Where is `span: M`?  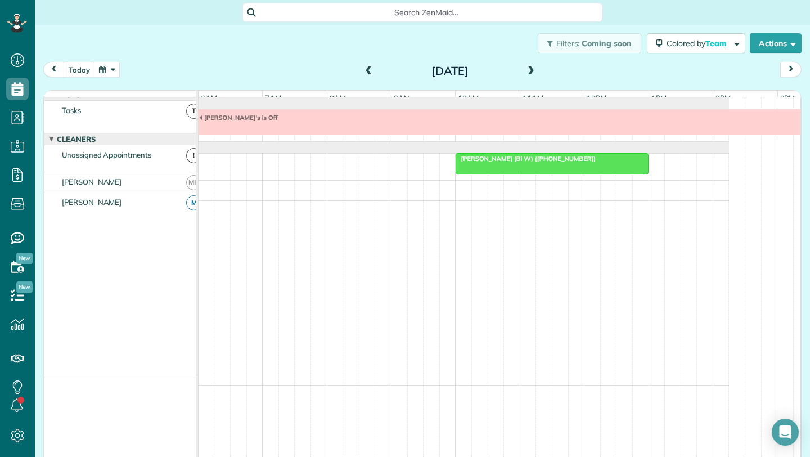
span: M is located at coordinates (194, 203).